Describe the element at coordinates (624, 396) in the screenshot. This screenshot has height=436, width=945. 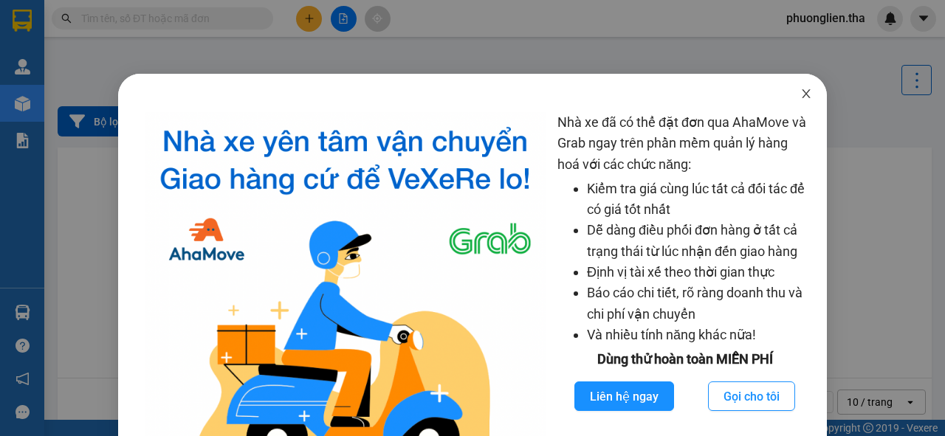
I see `button: Liên hệ ngay` at that location.